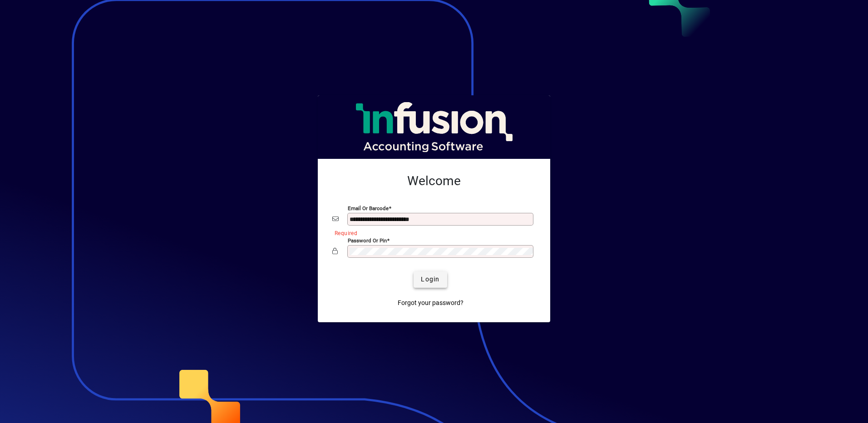 This screenshot has width=868, height=423. What do you see at coordinates (430, 302) in the screenshot?
I see `span: Forgot your password?` at bounding box center [430, 302].